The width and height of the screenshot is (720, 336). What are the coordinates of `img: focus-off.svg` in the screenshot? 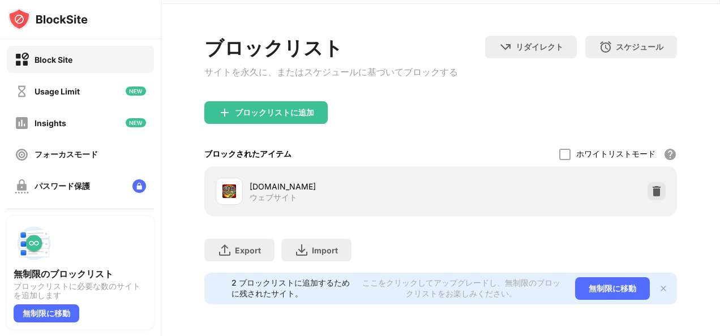 It's located at (22, 155).